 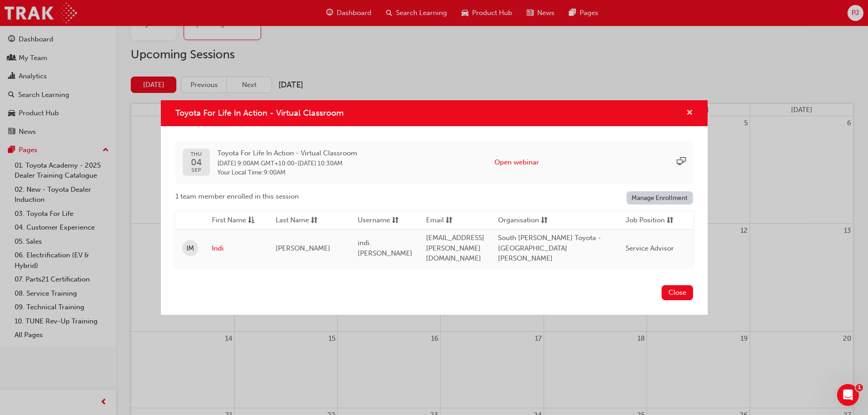 What do you see at coordinates (237, 248) in the screenshot?
I see `a: Indi` at bounding box center [237, 248].